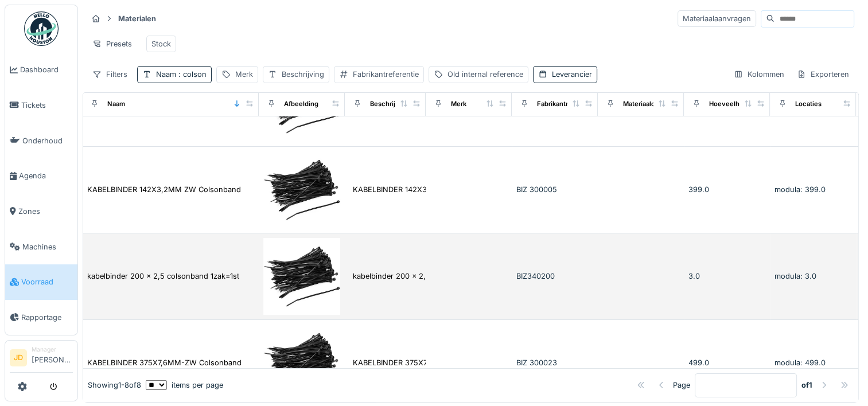 This screenshot has height=406, width=868. Describe the element at coordinates (18, 358) in the screenshot. I see `li: JD` at that location.